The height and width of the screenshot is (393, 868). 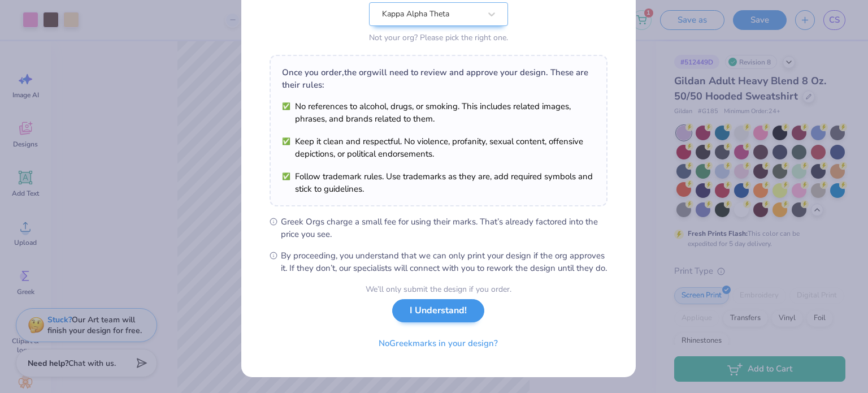 What do you see at coordinates (438, 343) in the screenshot?
I see `button: NoGreekmarks in your design?` at bounding box center [438, 343].